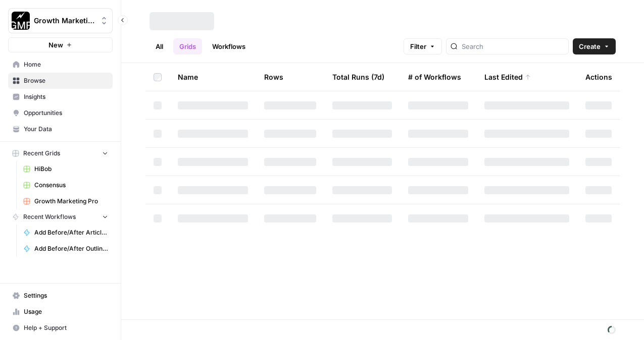  I want to click on span: Filter, so click(418, 47).